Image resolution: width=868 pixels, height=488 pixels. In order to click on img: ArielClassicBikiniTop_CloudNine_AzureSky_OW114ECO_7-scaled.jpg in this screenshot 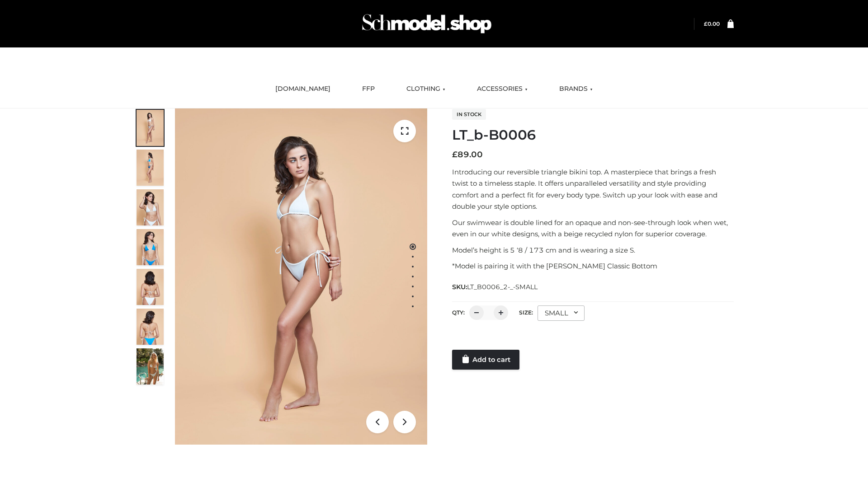, I will do `click(150, 287)`.